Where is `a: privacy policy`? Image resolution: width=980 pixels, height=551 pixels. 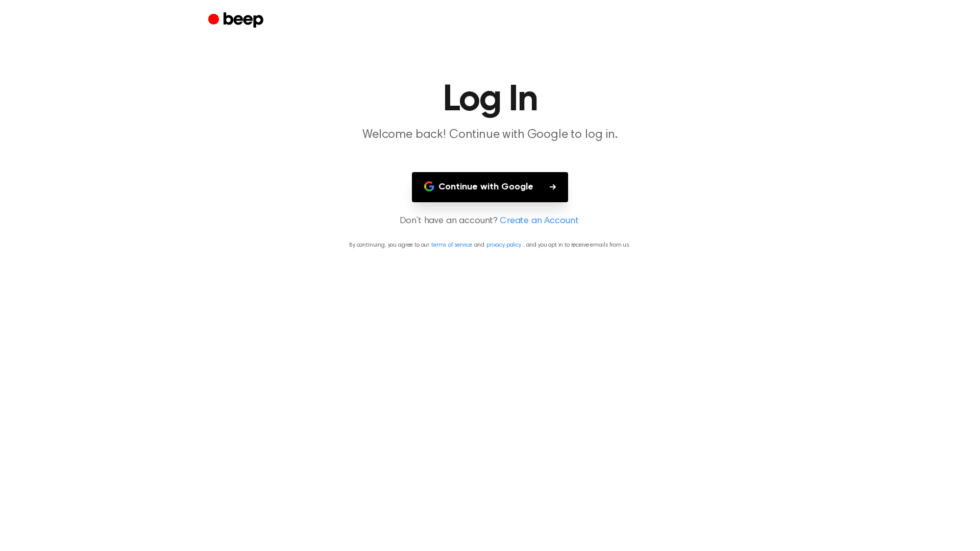 a: privacy policy is located at coordinates (504, 245).